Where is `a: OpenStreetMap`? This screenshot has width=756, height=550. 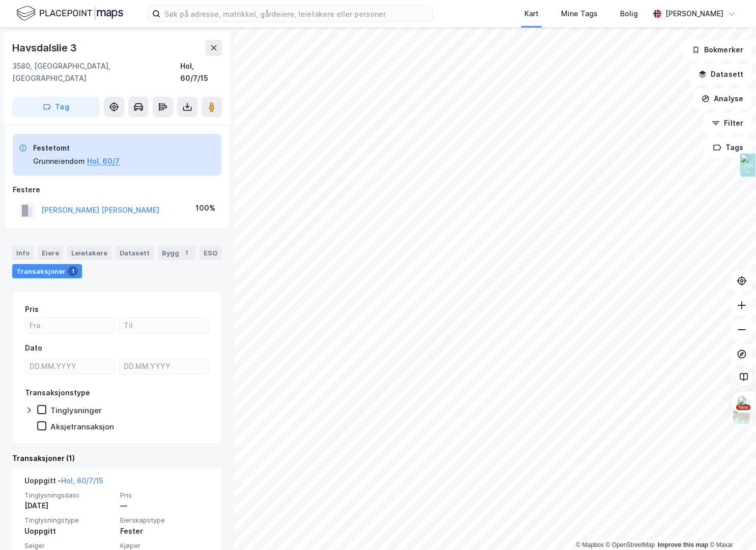
a: OpenStreetMap is located at coordinates (630, 545).